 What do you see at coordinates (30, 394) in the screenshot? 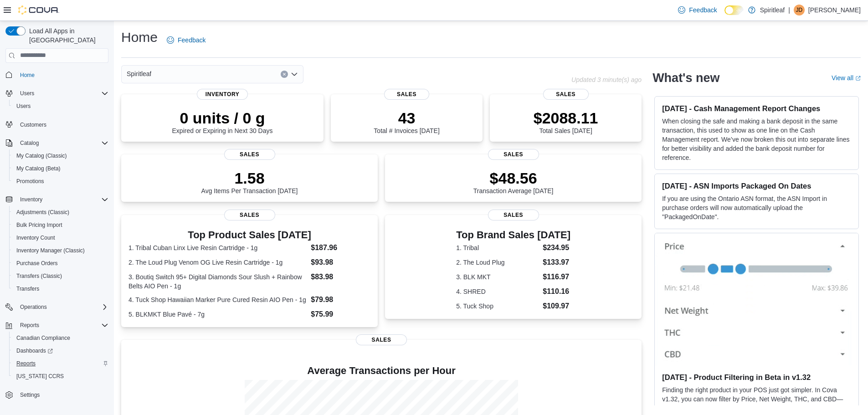
I see `a: Settings` at bounding box center [30, 394].